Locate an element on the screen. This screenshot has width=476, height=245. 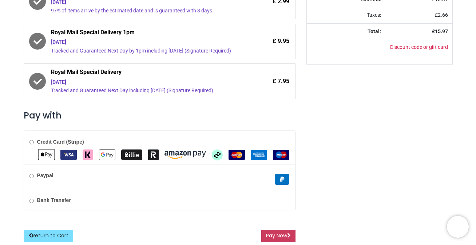
h3: Pay with is located at coordinates (159, 115).